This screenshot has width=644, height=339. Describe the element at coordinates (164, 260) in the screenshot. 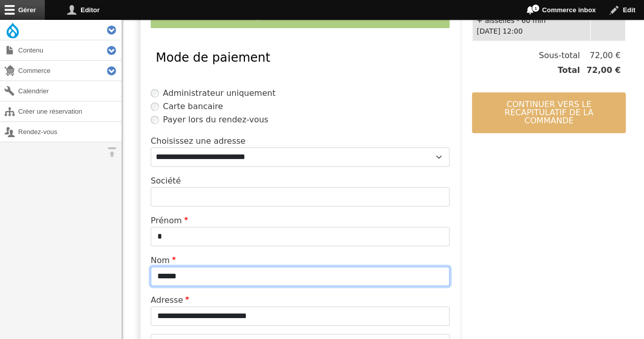

I see `label: Nom` at that location.